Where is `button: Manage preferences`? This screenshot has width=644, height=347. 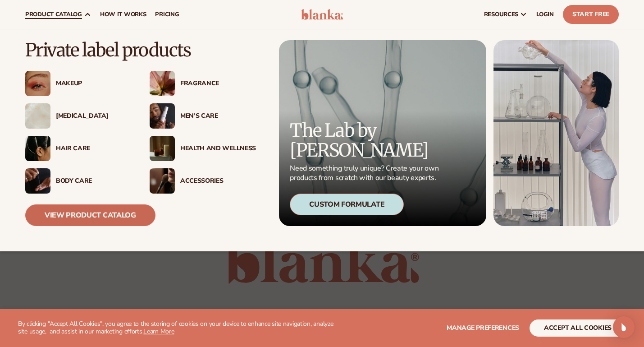 button: Manage preferences is located at coordinates (483, 328).